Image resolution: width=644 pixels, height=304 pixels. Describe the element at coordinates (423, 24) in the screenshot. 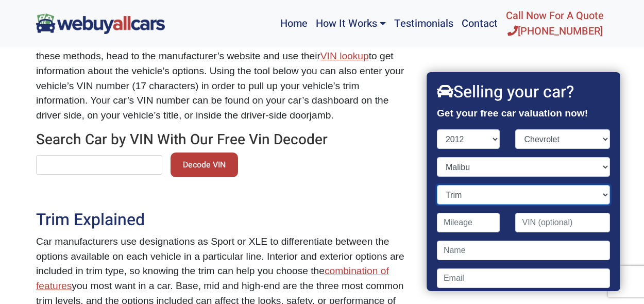

I see `a: Testimonials` at that location.